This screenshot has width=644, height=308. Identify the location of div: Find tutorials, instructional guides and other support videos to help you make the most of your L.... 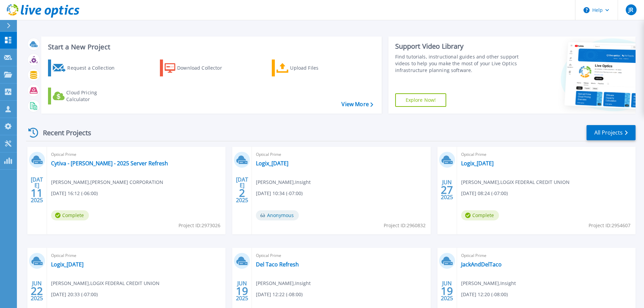
(458, 64).